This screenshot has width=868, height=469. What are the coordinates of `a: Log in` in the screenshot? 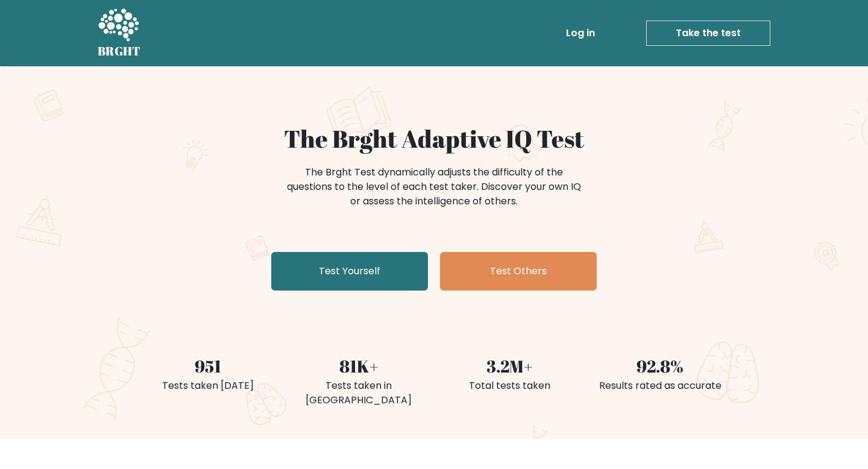 It's located at (581, 33).